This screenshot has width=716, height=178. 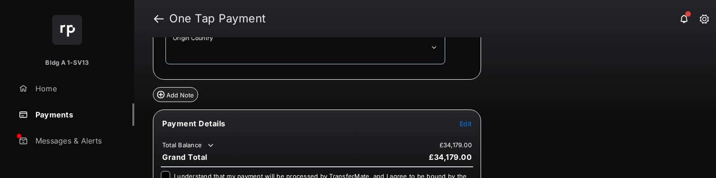 I want to click on span: Edit, so click(x=466, y=124).